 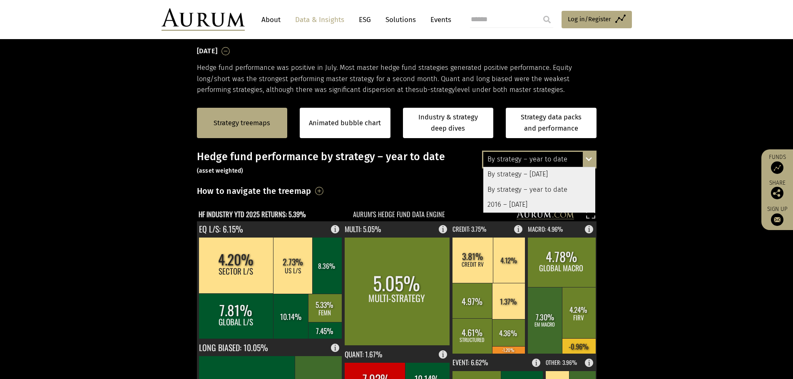 What do you see at coordinates (365, 20) in the screenshot?
I see `a: ESG` at bounding box center [365, 20].